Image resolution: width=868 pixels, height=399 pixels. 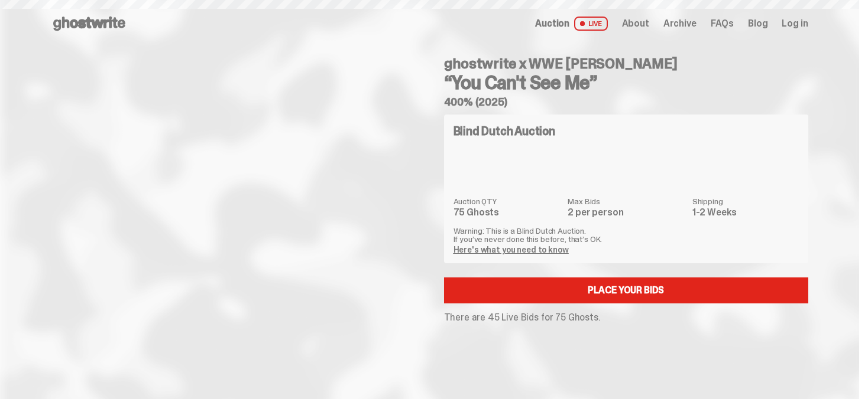 I want to click on p: There are 45 Live Bids for 75 Ghosts., so click(x=626, y=317).